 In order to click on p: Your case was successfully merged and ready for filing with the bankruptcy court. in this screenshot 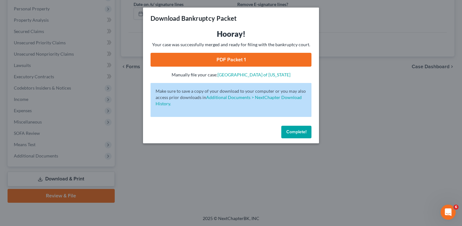, I will do `click(231, 45)`.